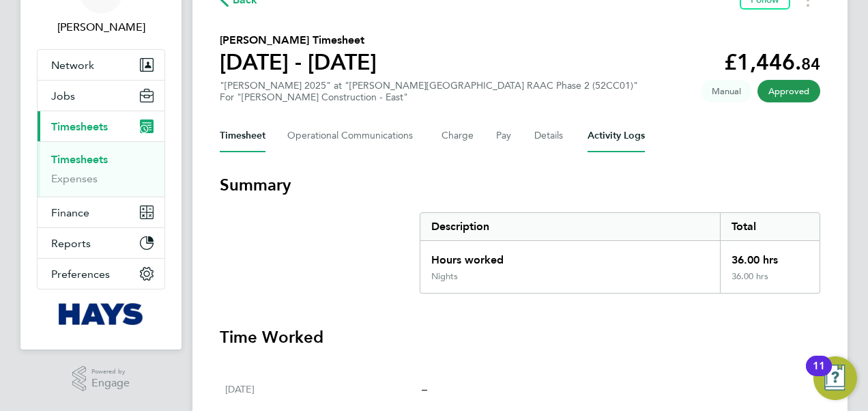  What do you see at coordinates (242, 136) in the screenshot?
I see `button: Timesheet` at bounding box center [242, 136].